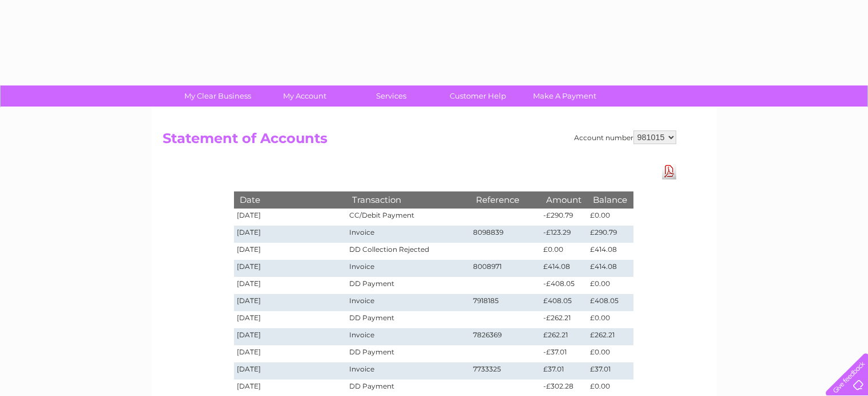 Image resolution: width=868 pixels, height=396 pixels. What do you see at coordinates (505, 234) in the screenshot?
I see `td: 8098839` at bounding box center [505, 234].